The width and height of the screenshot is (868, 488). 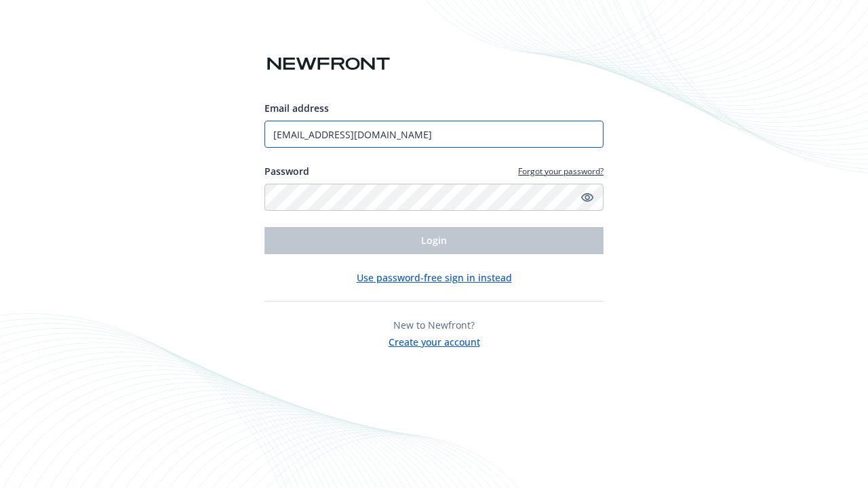 I want to click on span: Login, so click(x=434, y=240).